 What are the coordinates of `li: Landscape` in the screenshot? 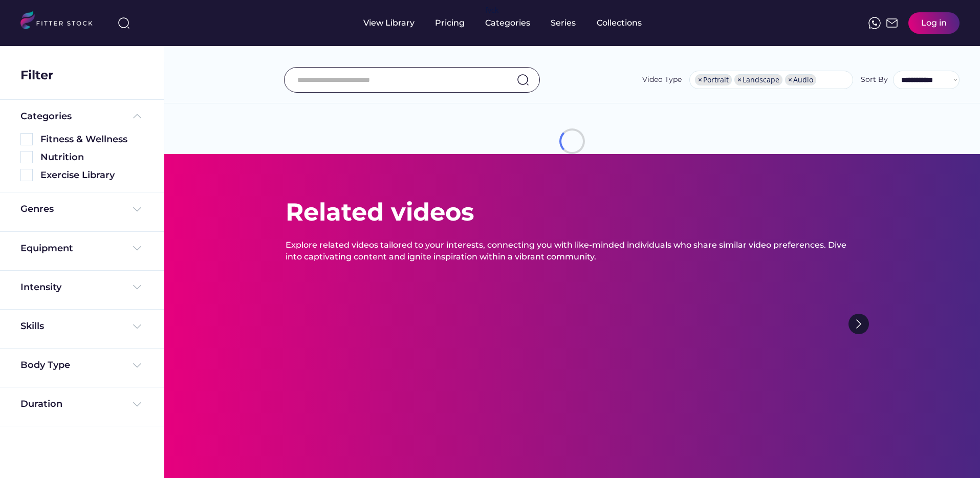 It's located at (758, 80).